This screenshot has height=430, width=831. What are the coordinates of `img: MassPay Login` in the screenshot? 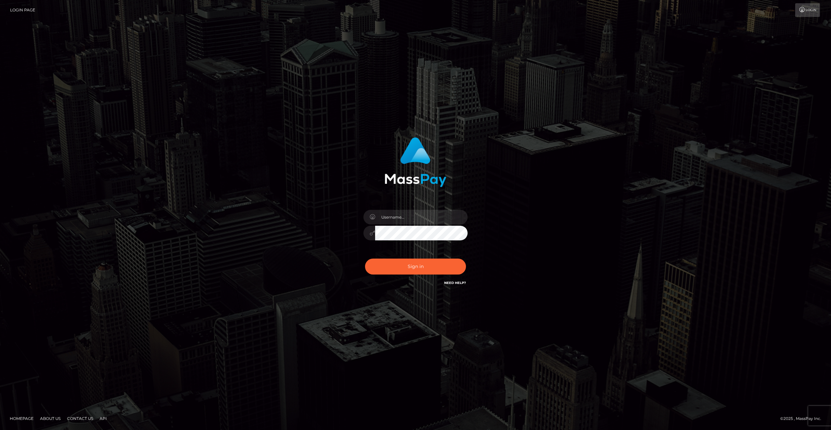 It's located at (415, 162).